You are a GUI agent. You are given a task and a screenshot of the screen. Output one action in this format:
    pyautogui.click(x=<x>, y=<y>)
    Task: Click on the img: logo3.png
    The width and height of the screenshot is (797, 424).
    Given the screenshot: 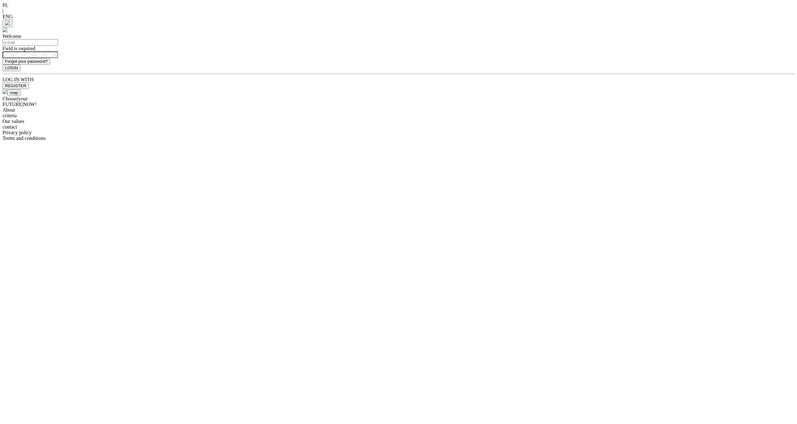 What is the action you would take?
    pyautogui.click(x=5, y=91)
    